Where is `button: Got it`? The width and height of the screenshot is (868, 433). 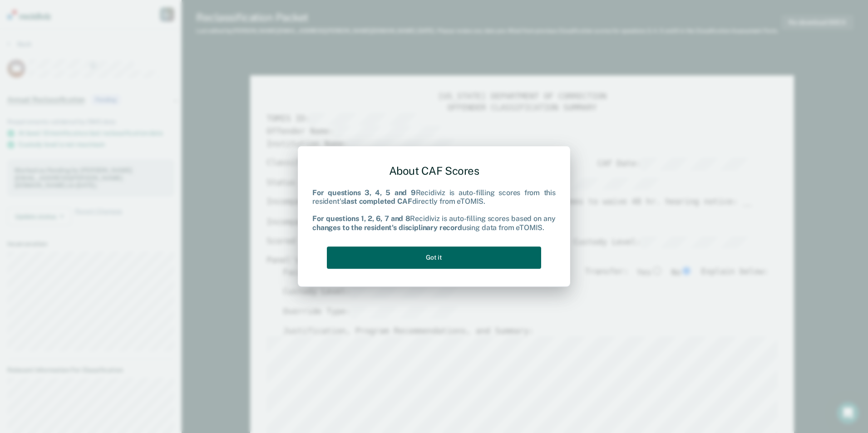 button: Got it is located at coordinates (434, 257).